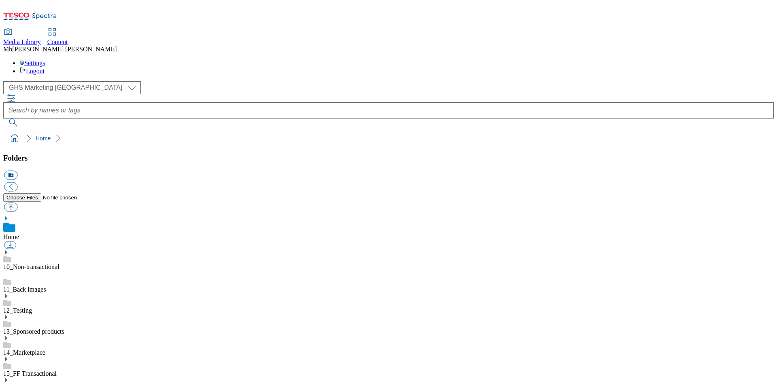  What do you see at coordinates (22, 42) in the screenshot?
I see `span: Media Library` at bounding box center [22, 42].